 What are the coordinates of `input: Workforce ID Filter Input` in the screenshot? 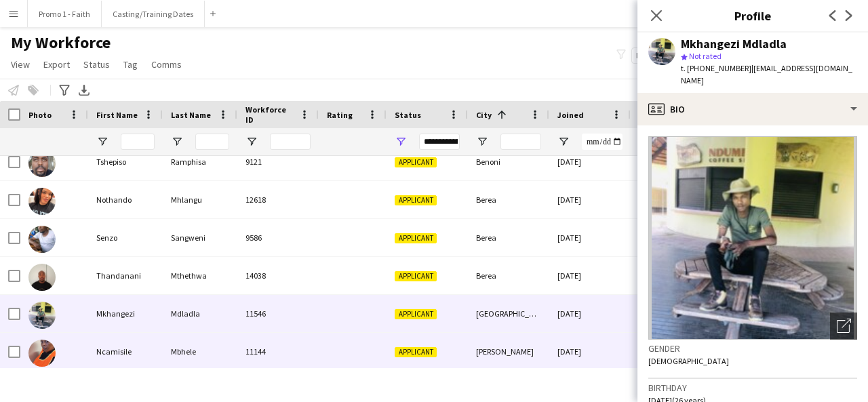 It's located at (290, 142).